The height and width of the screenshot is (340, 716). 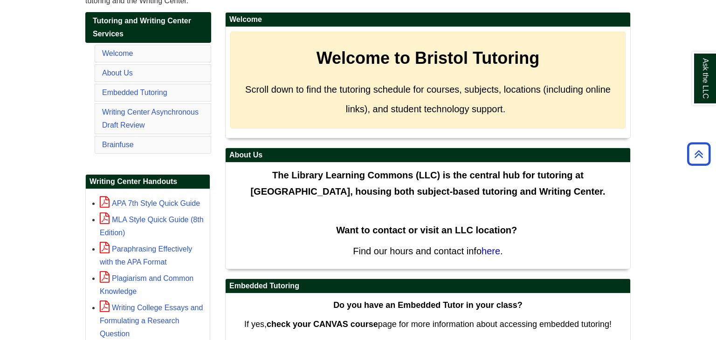 What do you see at coordinates (428, 99) in the screenshot?
I see `span: Scroll down to find the tutoring schedule for courses, subjects, locations (including online link...` at bounding box center [428, 99].